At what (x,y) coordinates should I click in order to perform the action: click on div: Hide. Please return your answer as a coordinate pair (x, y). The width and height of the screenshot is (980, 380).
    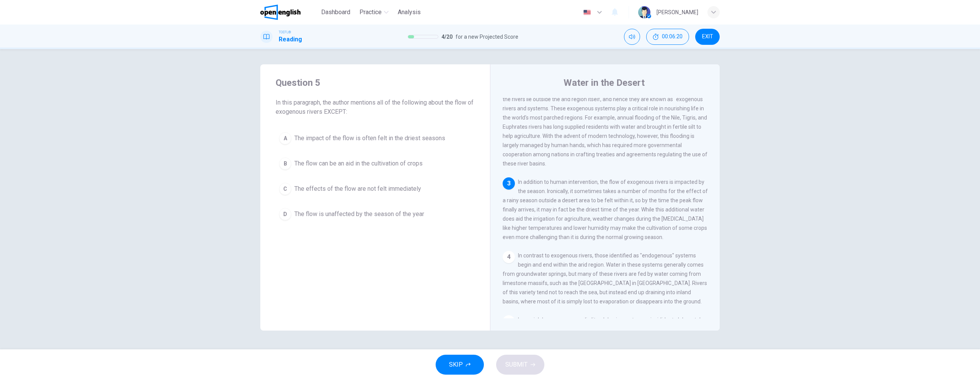
    Looking at the image, I should click on (668, 37).